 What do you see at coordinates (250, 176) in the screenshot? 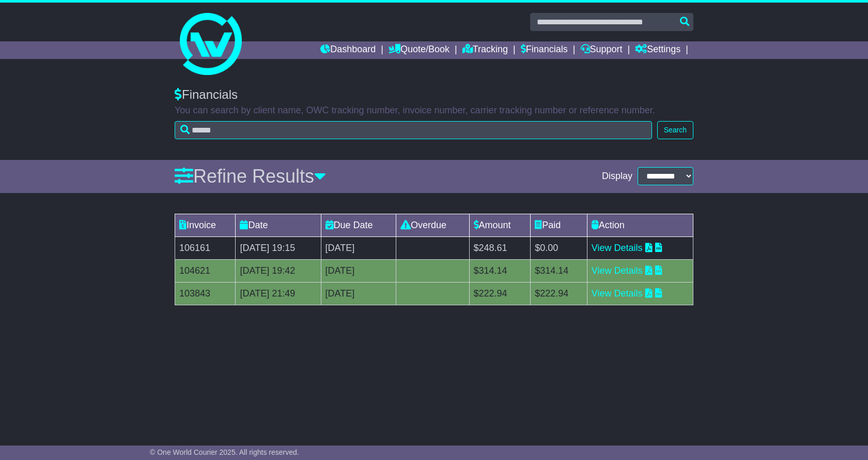
I see `a: Refine Results` at bounding box center [250, 176].